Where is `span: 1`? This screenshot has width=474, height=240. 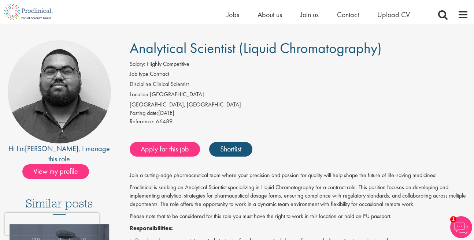
span: 1 is located at coordinates (453, 220).